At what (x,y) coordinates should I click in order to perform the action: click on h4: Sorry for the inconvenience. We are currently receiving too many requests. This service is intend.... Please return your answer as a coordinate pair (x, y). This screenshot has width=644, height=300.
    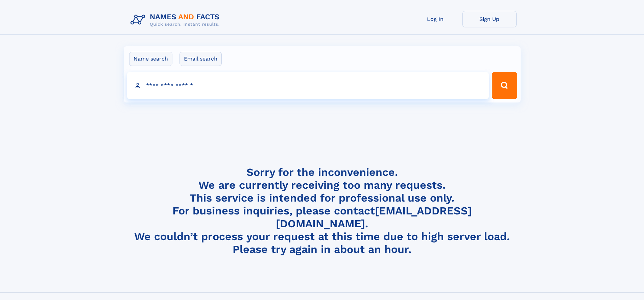
    Looking at the image, I should click on (322, 211).